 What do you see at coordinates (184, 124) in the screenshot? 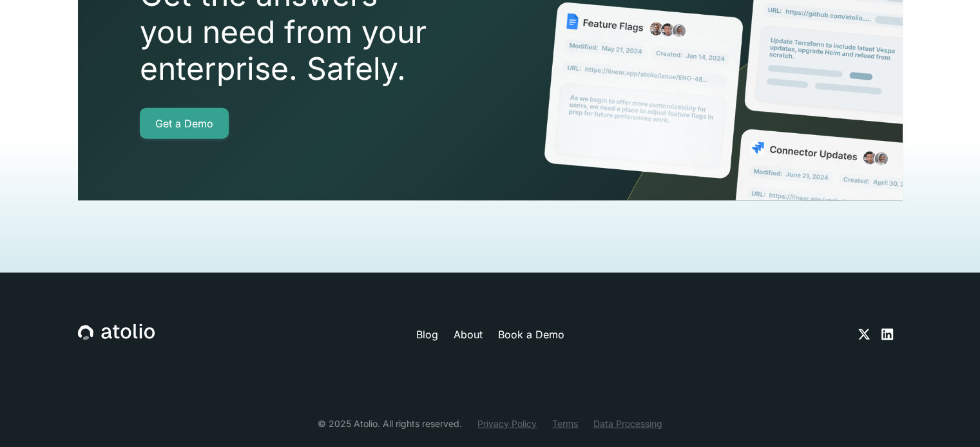
I see `a: Get a Demo` at bounding box center [184, 124].